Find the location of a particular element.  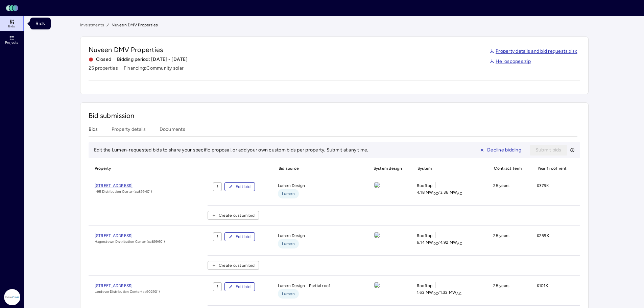

span: Hagerstown Distribution Center (ca899601) is located at coordinates (130, 241).